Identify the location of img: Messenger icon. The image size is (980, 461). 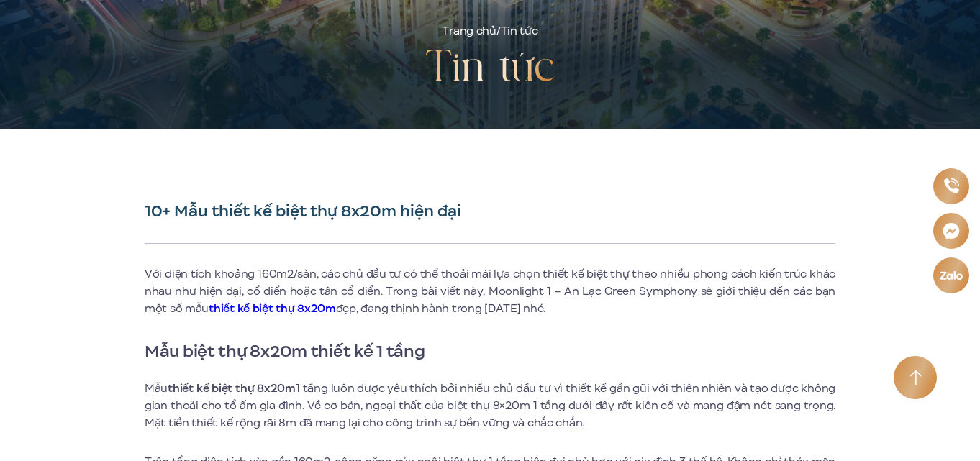
(950, 230).